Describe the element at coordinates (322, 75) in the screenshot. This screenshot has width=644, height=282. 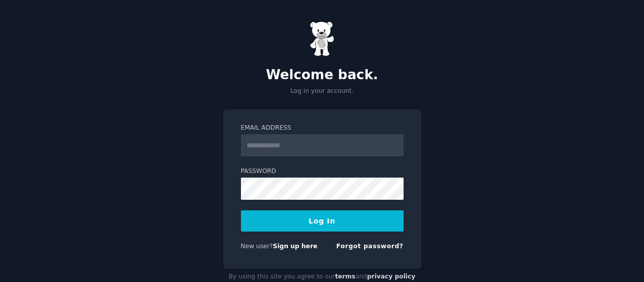
I see `h2: Welcome back.` at that location.